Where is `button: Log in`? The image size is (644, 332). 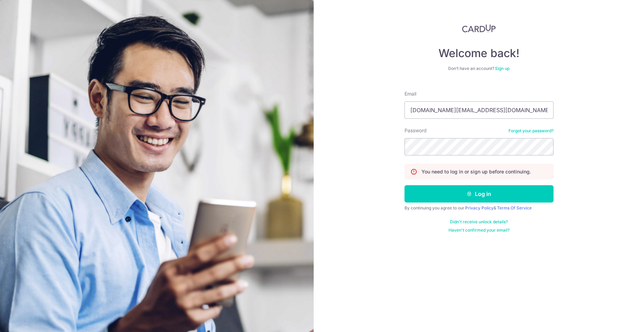 button: Log in is located at coordinates (479, 194).